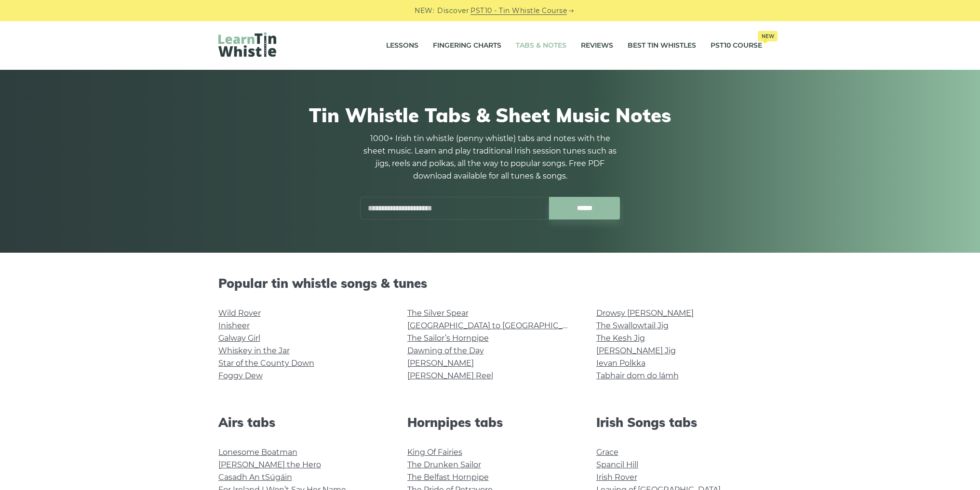  I want to click on a: Grace, so click(607, 452).